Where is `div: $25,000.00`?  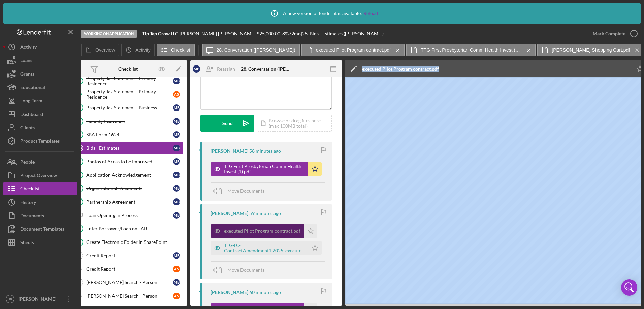 div: $25,000.00 is located at coordinates (269, 34).